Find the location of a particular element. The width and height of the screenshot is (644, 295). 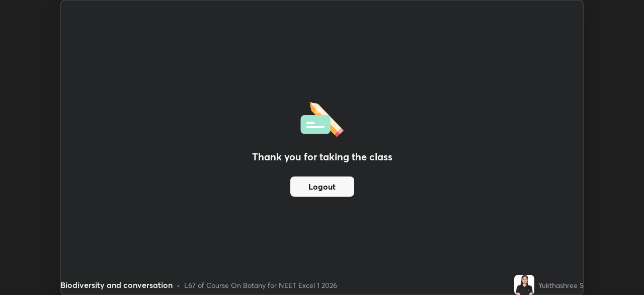

img: offlineFeedback.1438e8b3.svg is located at coordinates (322, 118).